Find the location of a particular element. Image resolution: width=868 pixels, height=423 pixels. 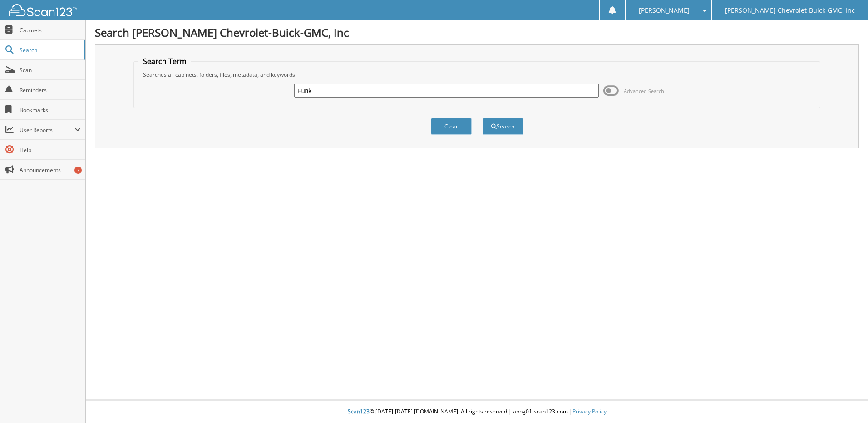

legend: Search Term is located at coordinates (165, 61).